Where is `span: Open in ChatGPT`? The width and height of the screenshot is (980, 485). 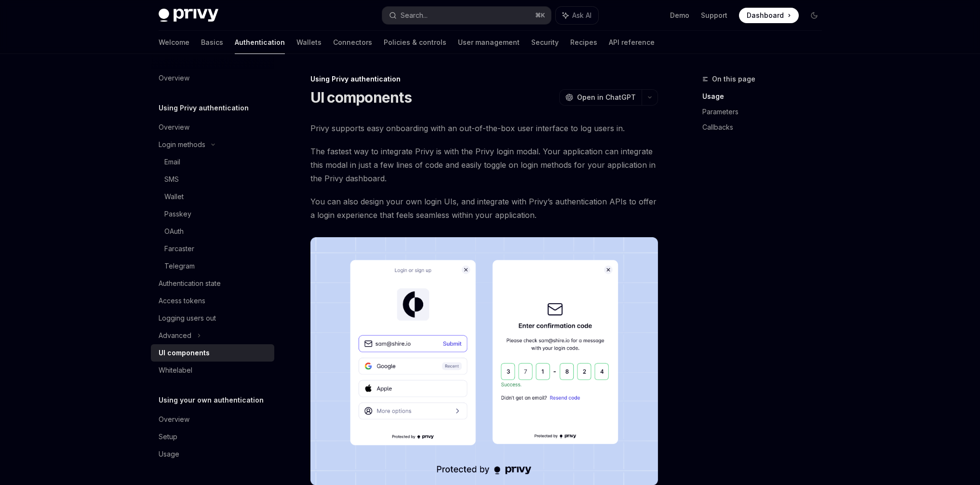 span: Open in ChatGPT is located at coordinates (606, 97).